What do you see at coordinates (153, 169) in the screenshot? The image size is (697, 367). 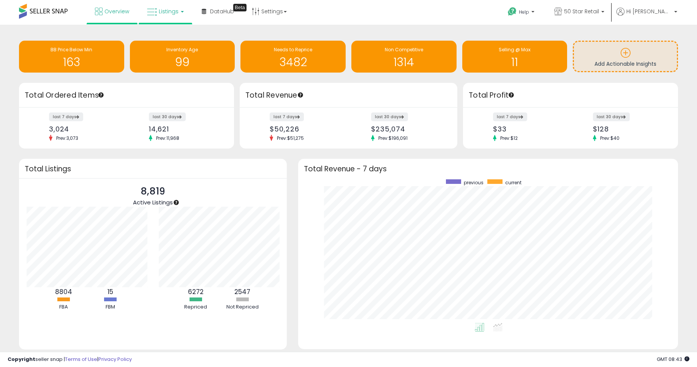 I see `h3: Total Listings` at bounding box center [153, 169].